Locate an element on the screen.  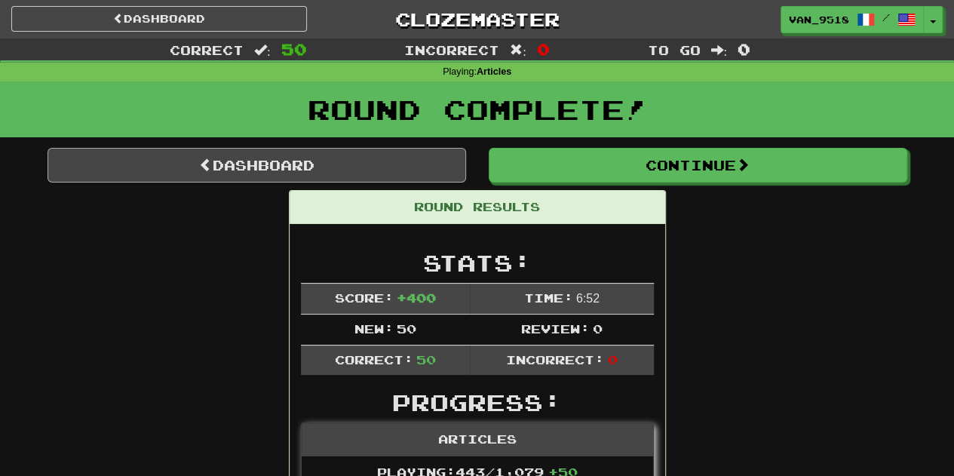
span: Correct is located at coordinates (207, 50).